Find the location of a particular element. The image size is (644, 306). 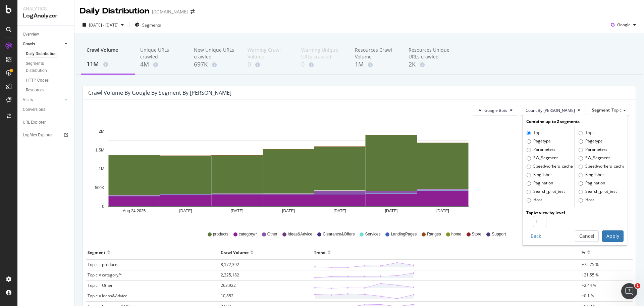

a: Segments Distribution is located at coordinates (48, 67).